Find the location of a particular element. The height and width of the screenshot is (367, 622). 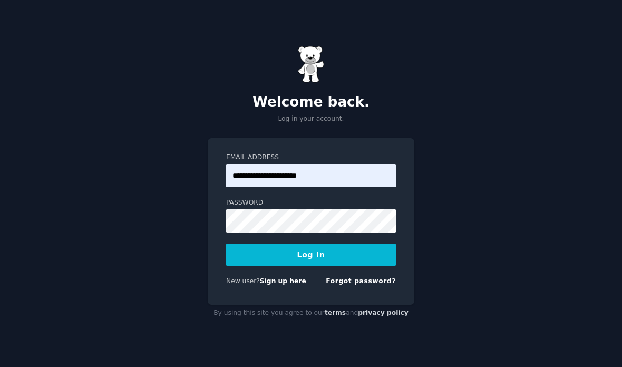

label: Password is located at coordinates (311, 203).